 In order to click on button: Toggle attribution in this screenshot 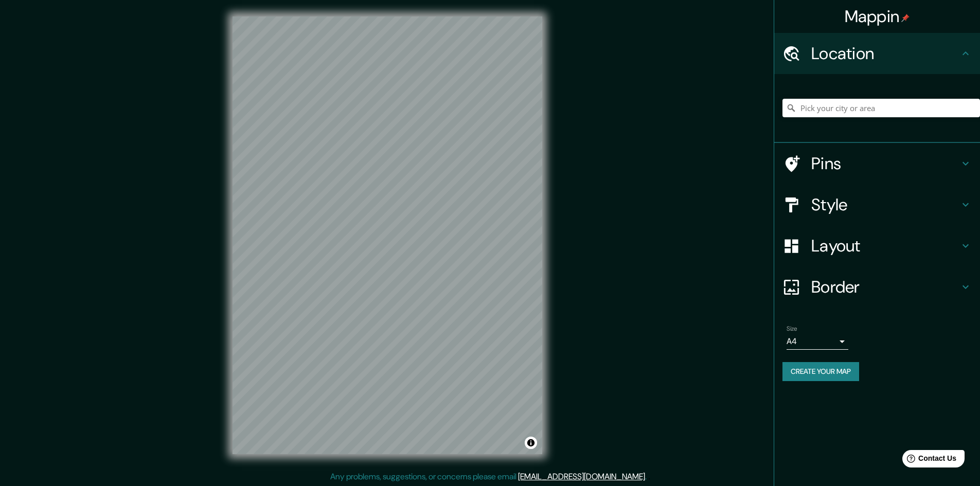, I will do `click(531, 443)`.